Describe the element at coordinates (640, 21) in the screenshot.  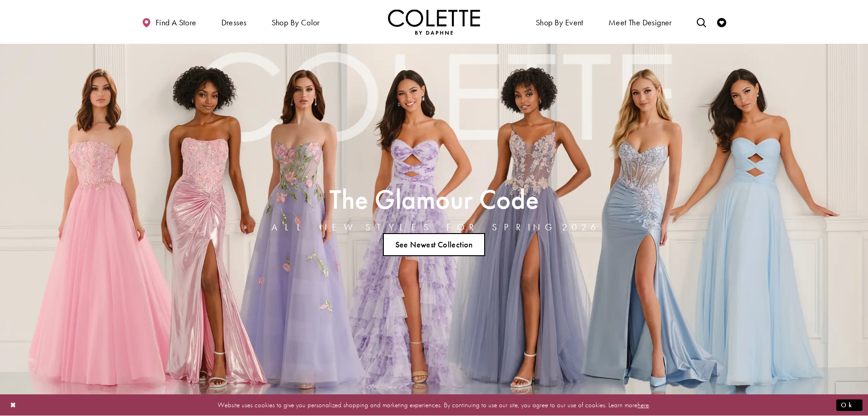
I see `a: Meet the designer` at that location.